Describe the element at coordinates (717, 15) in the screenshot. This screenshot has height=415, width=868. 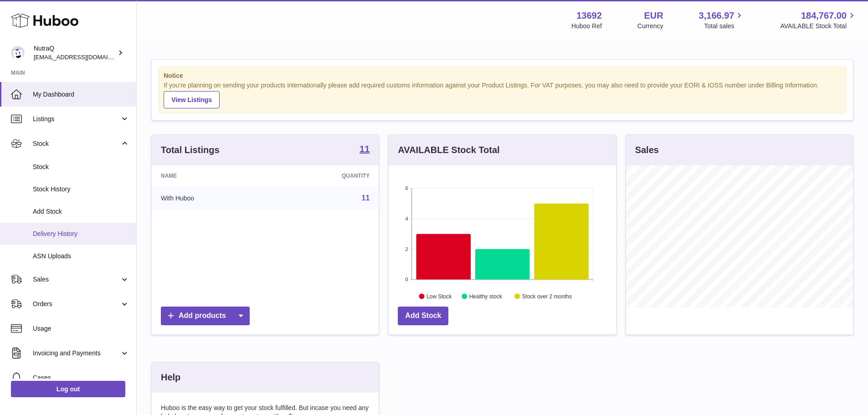
I see `span: 3,166.97` at that location.